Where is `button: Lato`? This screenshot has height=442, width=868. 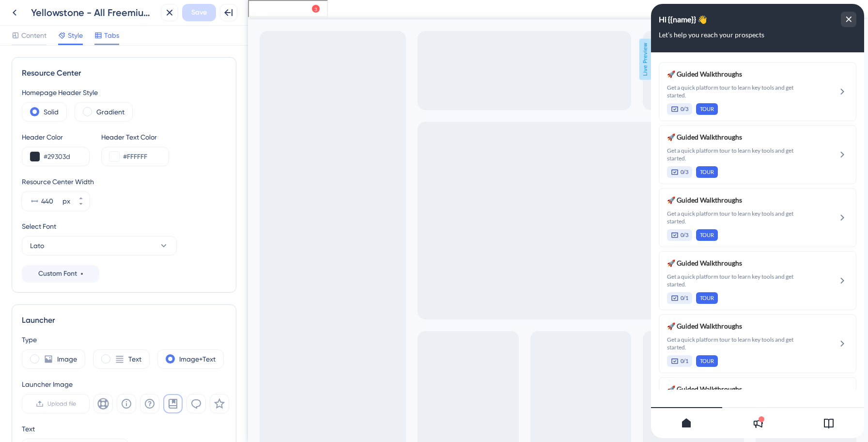
button: Lato is located at coordinates (99, 246).